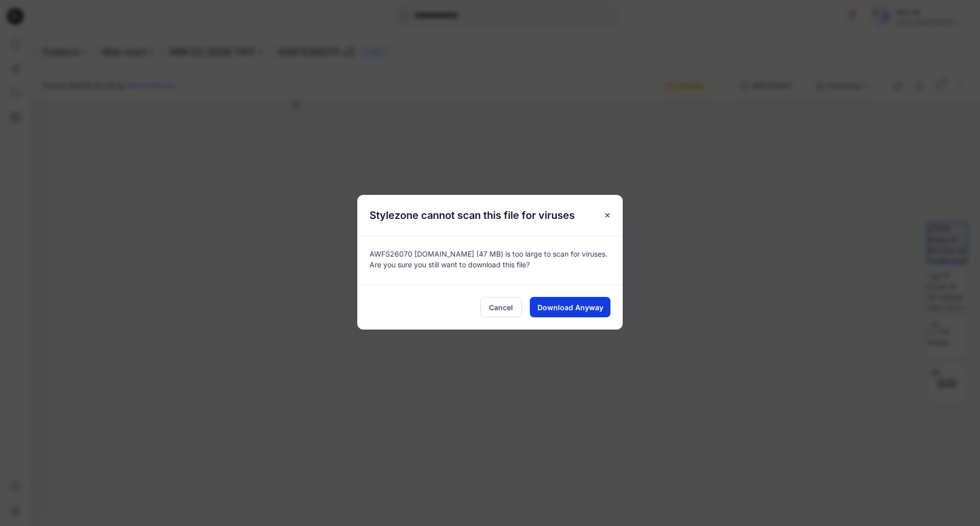 Image resolution: width=980 pixels, height=526 pixels. I want to click on button: Download Anyway, so click(570, 307).